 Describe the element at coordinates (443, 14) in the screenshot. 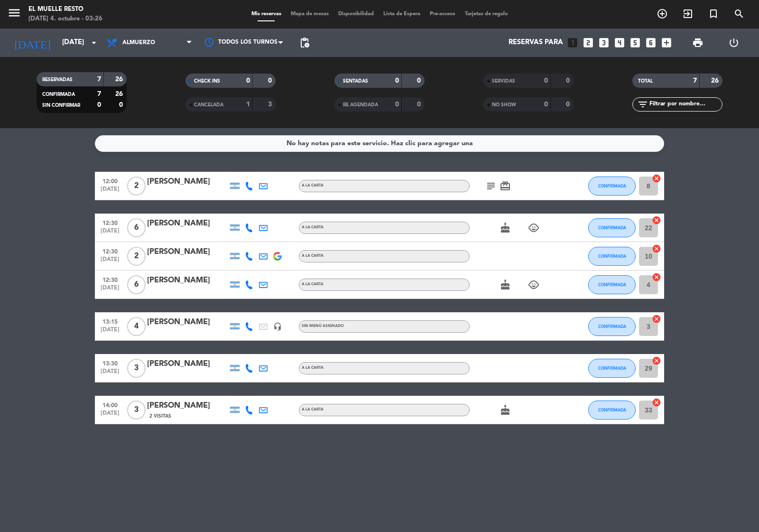

I see `span: Pre-acceso` at that location.